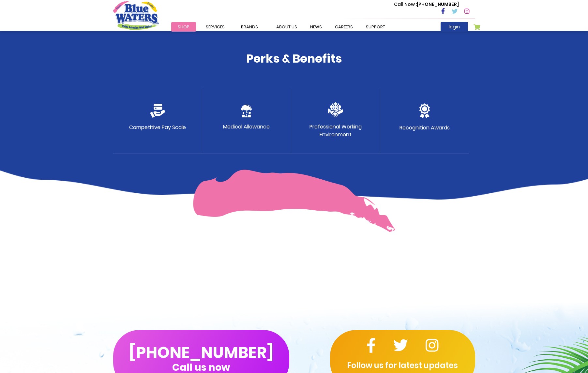 Image resolution: width=588 pixels, height=373 pixels. I want to click on a: careers, so click(344, 27).